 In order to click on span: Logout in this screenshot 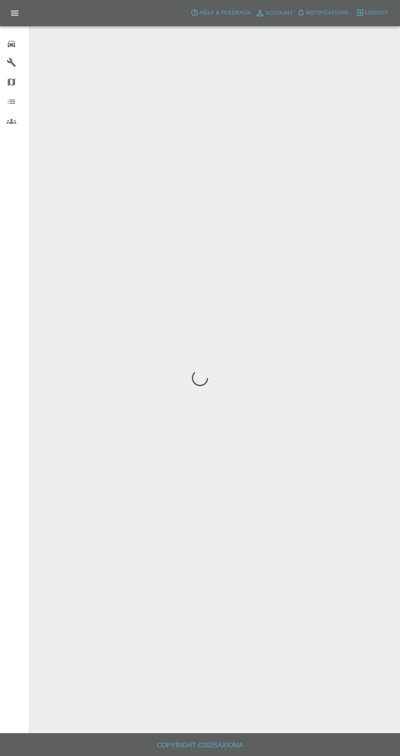, I will do `click(376, 13)`.